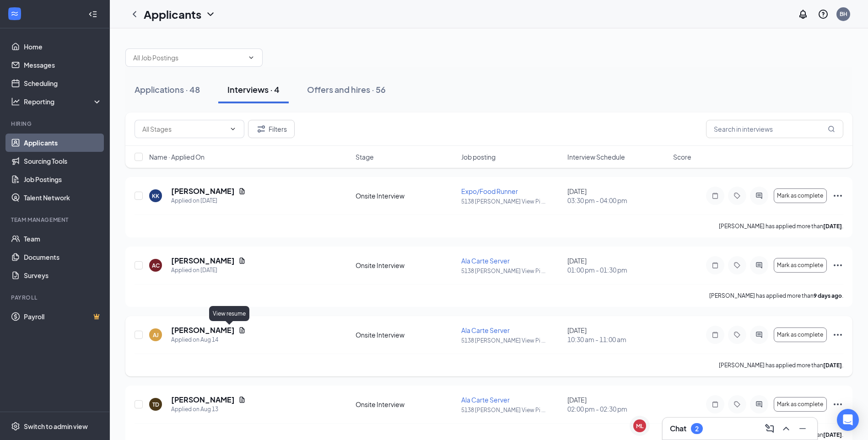 Image resolution: width=868 pixels, height=440 pixels. I want to click on div: Hiring, so click(55, 123).